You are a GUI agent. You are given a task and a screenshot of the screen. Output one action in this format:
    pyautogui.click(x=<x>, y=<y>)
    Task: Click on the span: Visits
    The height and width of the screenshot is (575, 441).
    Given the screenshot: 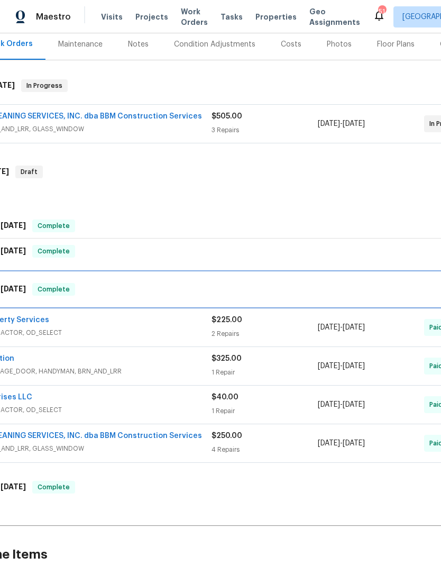 What is the action you would take?
    pyautogui.click(x=112, y=17)
    